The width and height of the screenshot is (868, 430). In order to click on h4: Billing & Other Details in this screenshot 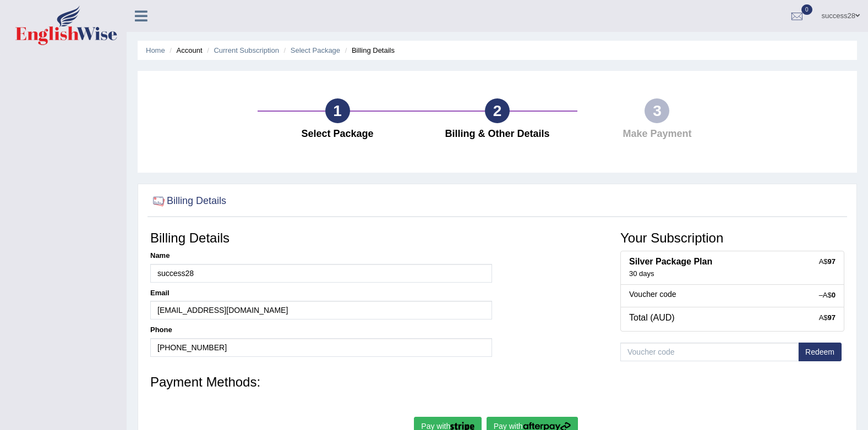, I will do `click(497, 134)`.